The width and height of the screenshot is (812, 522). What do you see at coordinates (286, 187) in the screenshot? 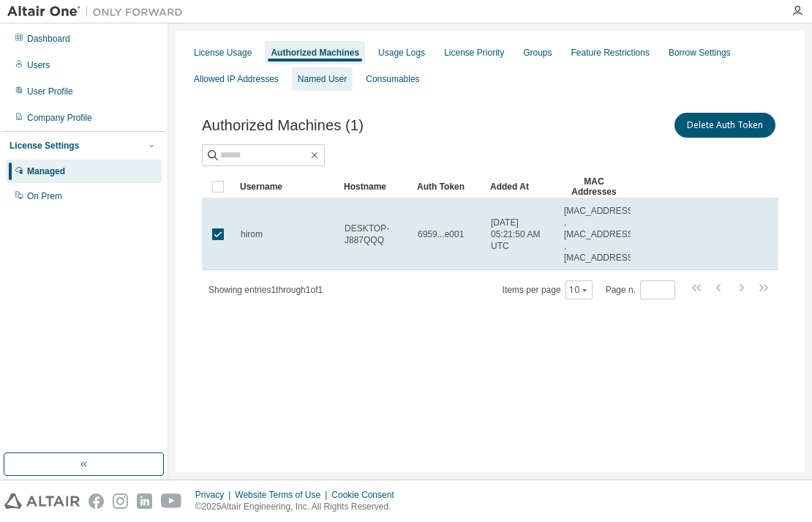
I see `div: Username` at bounding box center [286, 187].